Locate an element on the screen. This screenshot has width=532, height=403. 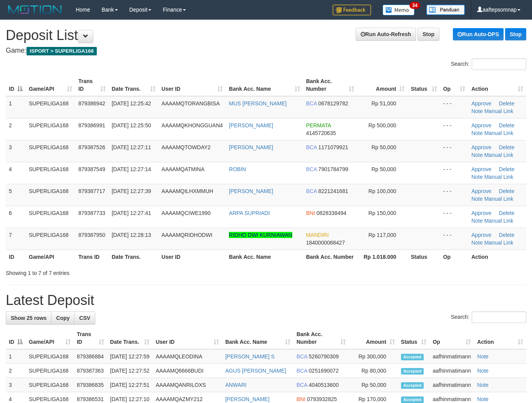
span: Rp 100,000 is located at coordinates (382, 191).